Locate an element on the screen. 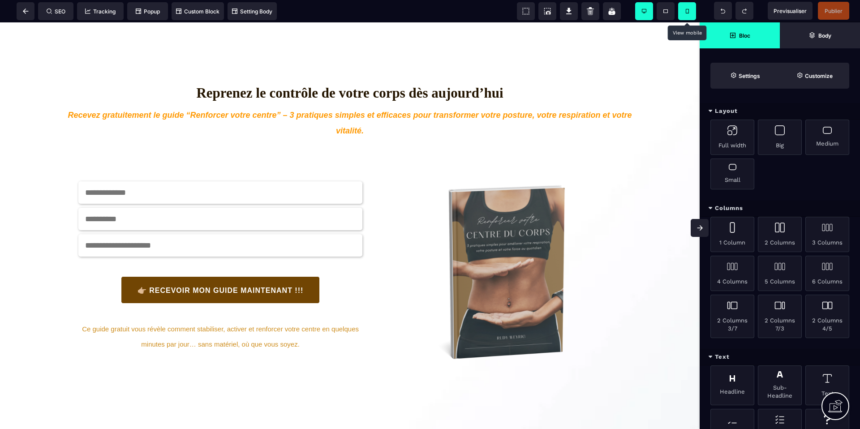 The width and height of the screenshot is (860, 429). div: Columns is located at coordinates (780, 208).